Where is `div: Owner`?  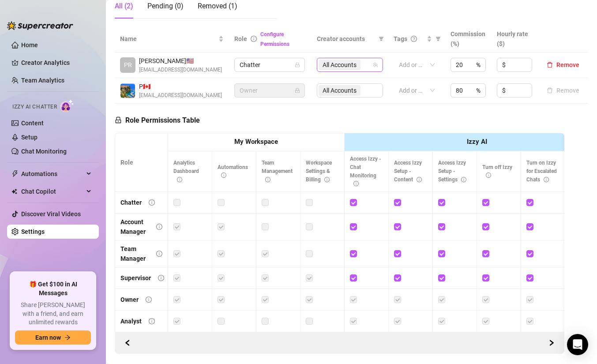
div: Owner is located at coordinates (129, 299).